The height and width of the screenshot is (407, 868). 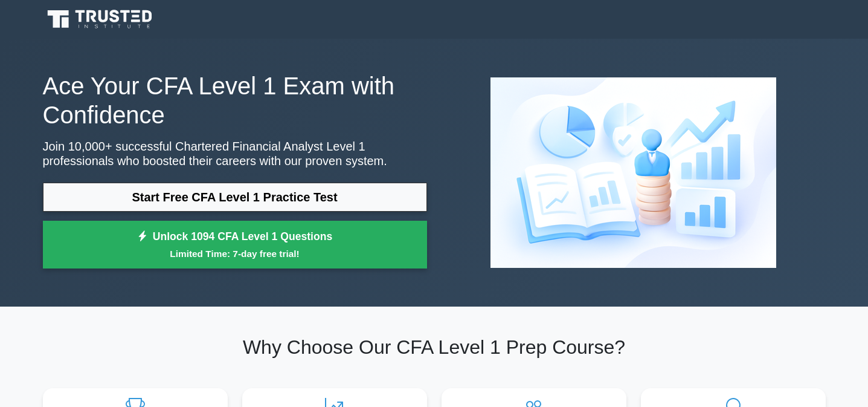 I want to click on small: Limited Time: 7-day free trial!, so click(x=235, y=253).